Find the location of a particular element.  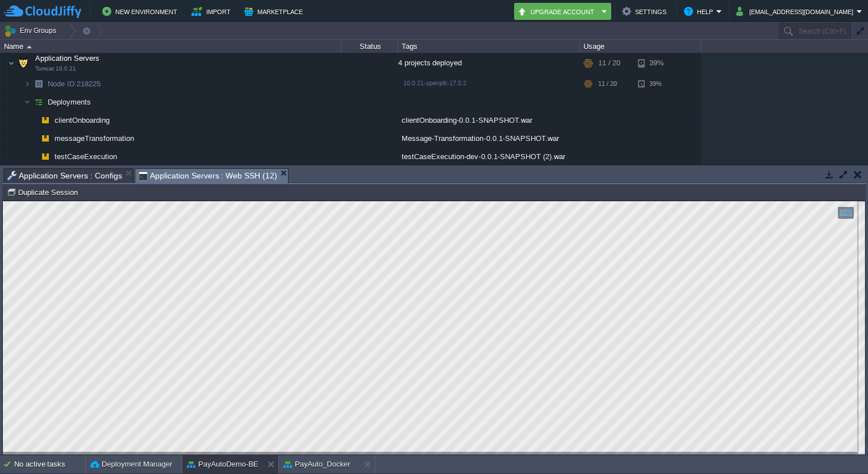

button: Env Groups is located at coordinates (32, 31).